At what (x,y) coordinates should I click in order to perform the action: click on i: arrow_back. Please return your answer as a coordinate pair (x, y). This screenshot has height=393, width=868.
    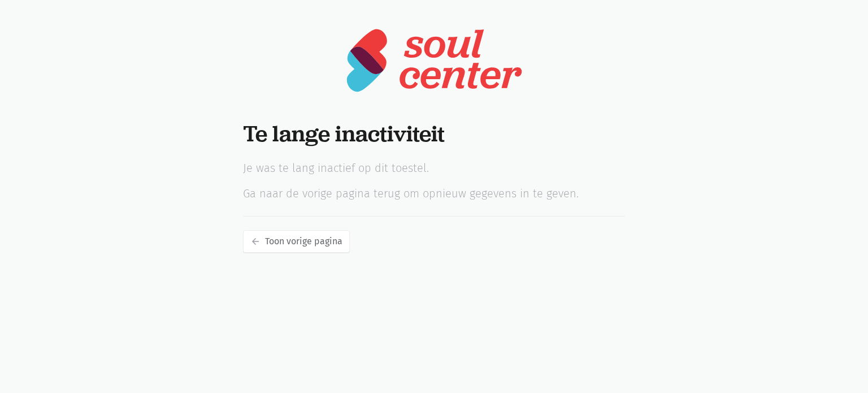
    Looking at the image, I should click on (255, 241).